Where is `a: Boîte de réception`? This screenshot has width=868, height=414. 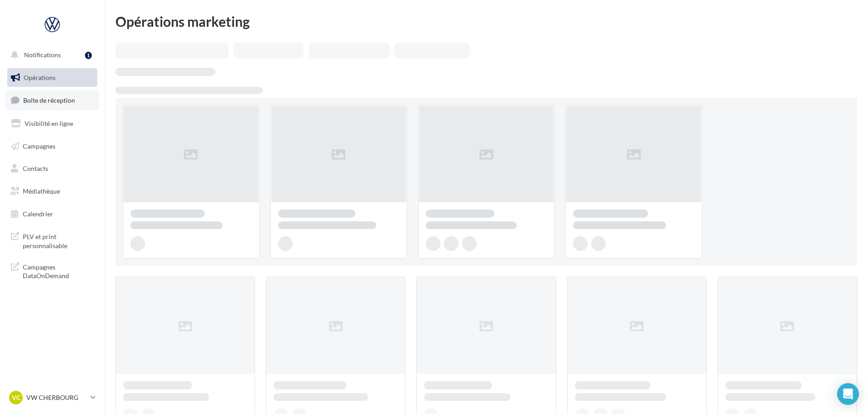
a: Boîte de réception is located at coordinates (52, 100).